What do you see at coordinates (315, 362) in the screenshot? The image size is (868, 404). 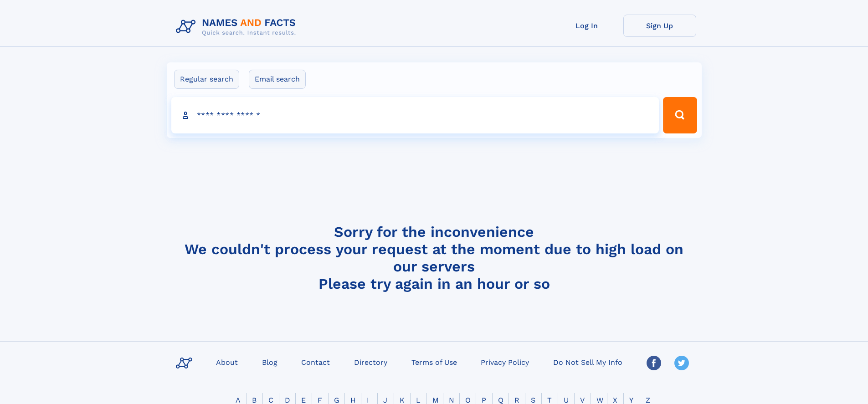 I see `a: Contact` at bounding box center [315, 362].